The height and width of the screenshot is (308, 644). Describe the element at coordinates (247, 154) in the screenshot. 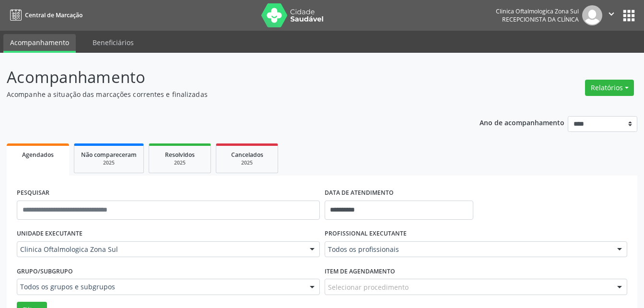

I see `span: Cancelados` at that location.